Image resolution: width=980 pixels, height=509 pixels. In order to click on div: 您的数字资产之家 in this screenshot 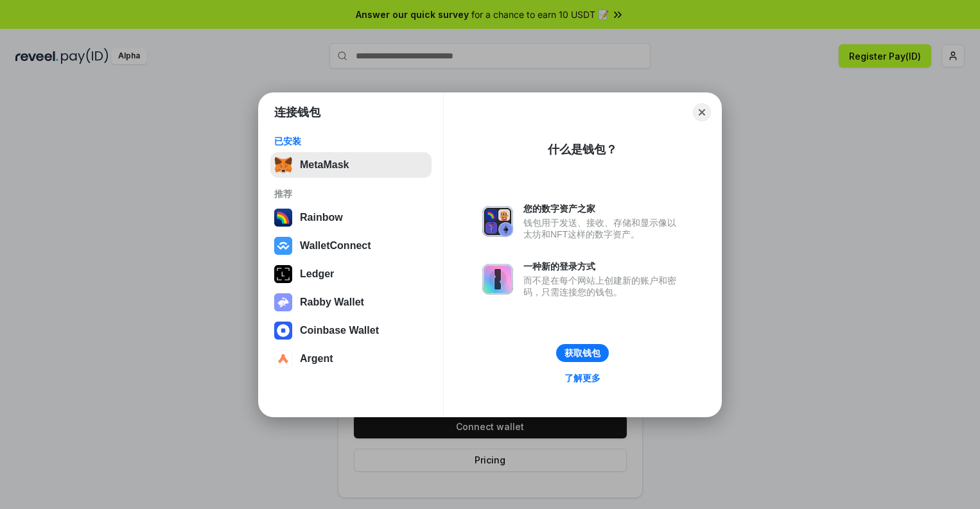, I will do `click(603, 208)`.